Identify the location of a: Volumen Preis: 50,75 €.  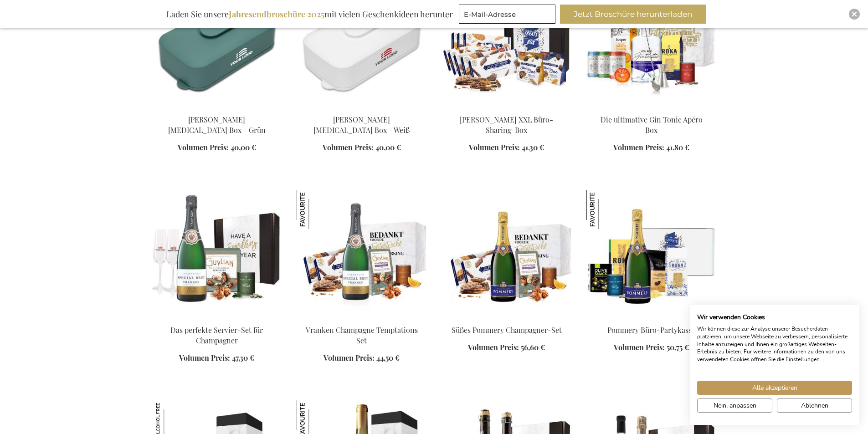
(652, 348).